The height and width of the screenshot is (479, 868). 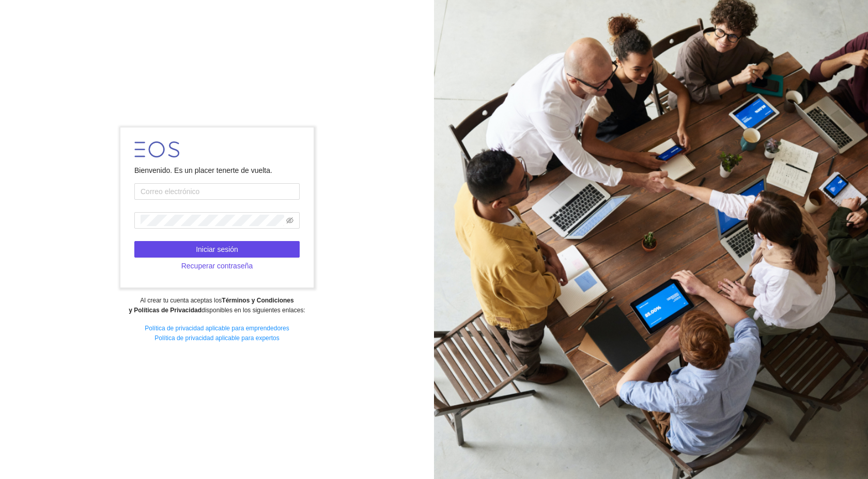 What do you see at coordinates (290, 220) in the screenshot?
I see `span: eye-invisible` at bounding box center [290, 220].